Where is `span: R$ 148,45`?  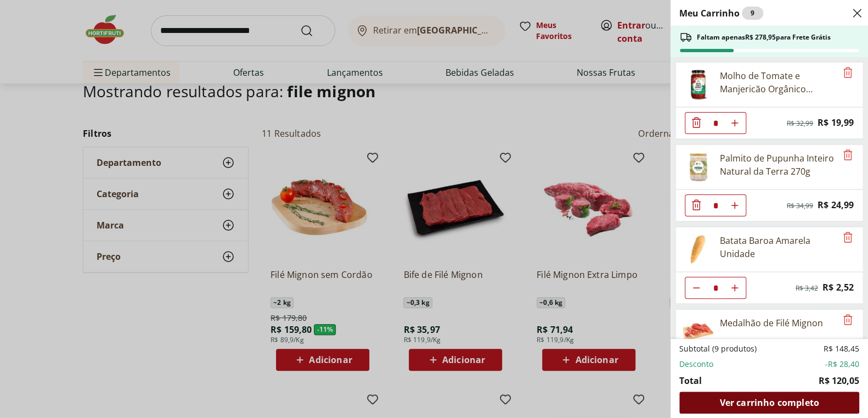
span: R$ 148,45 is located at coordinates (841, 349).